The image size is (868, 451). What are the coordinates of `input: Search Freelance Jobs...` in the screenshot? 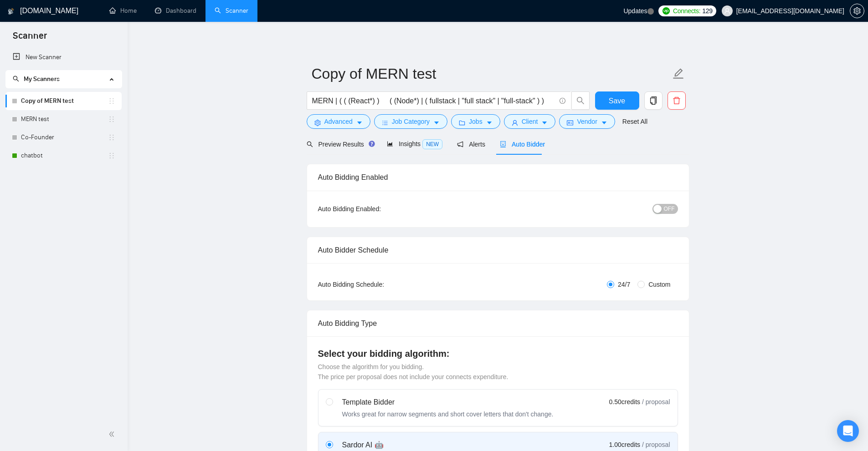 It's located at (434, 100).